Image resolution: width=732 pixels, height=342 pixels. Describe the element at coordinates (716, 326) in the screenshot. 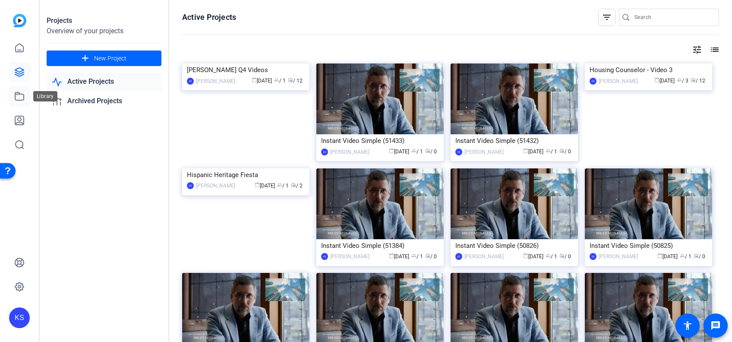

I see `mat-icon: message` at that location.